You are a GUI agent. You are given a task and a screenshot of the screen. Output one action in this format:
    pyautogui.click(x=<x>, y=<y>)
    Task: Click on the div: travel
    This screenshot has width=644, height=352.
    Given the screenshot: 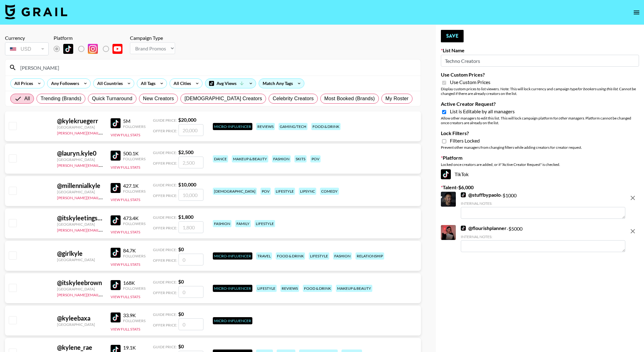 What is the action you would take?
    pyautogui.click(x=264, y=256)
    